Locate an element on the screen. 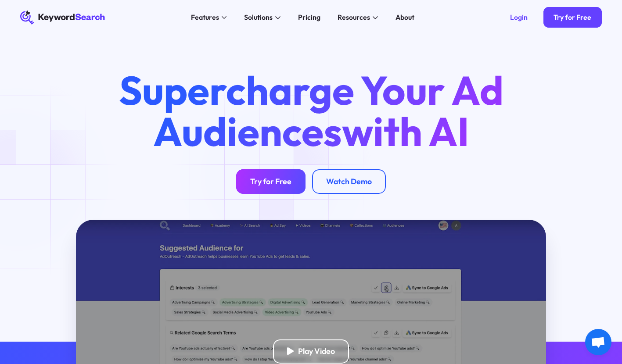 This screenshot has height=364, width=622. a: About is located at coordinates (404, 17).